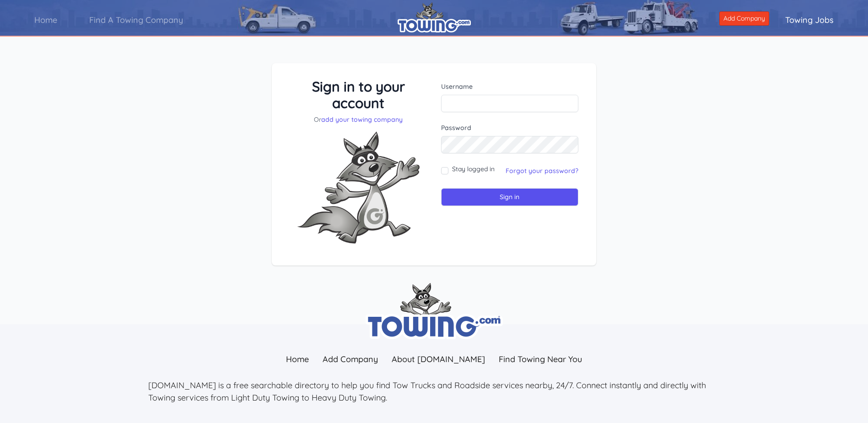  Describe the element at coordinates (542, 171) in the screenshot. I see `a: Forgot your password?` at that location.